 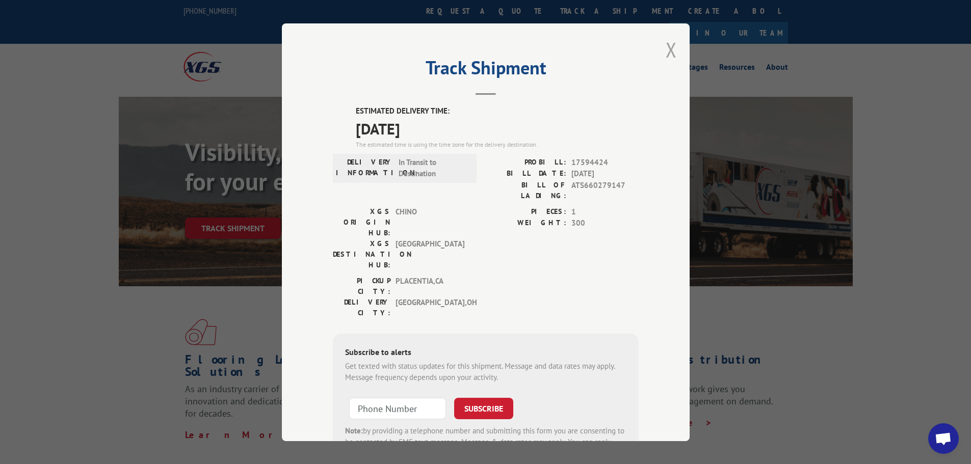 What do you see at coordinates (361, 307) in the screenshot?
I see `label: DELIVERY CITY:` at bounding box center [361, 307].